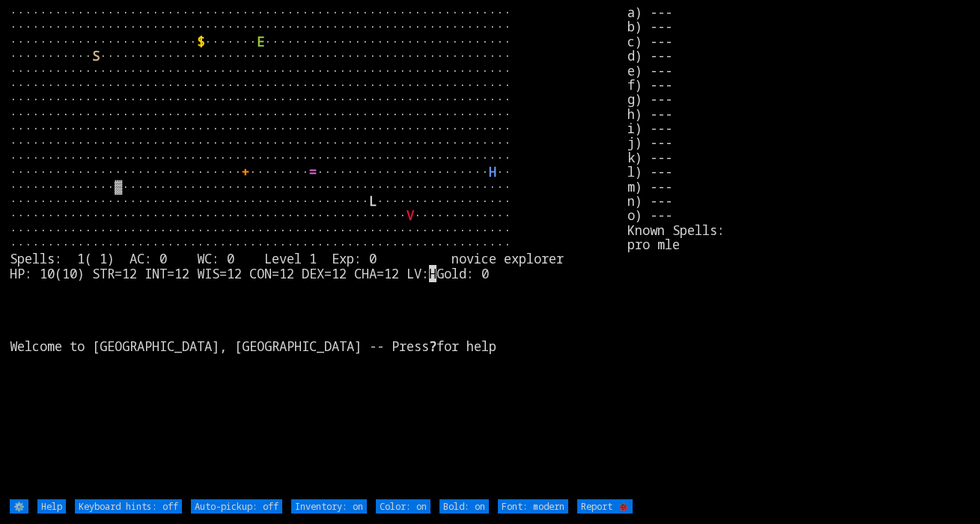 Image resolution: width=980 pixels, height=524 pixels. I want to click on input: Report 🐞, so click(605, 506).